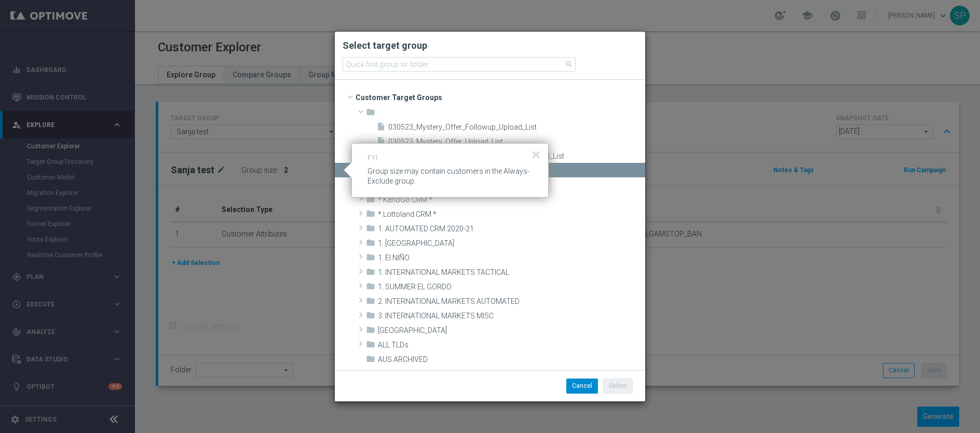 This screenshot has width=980, height=433. I want to click on span: ALL TLDs, so click(511, 345).